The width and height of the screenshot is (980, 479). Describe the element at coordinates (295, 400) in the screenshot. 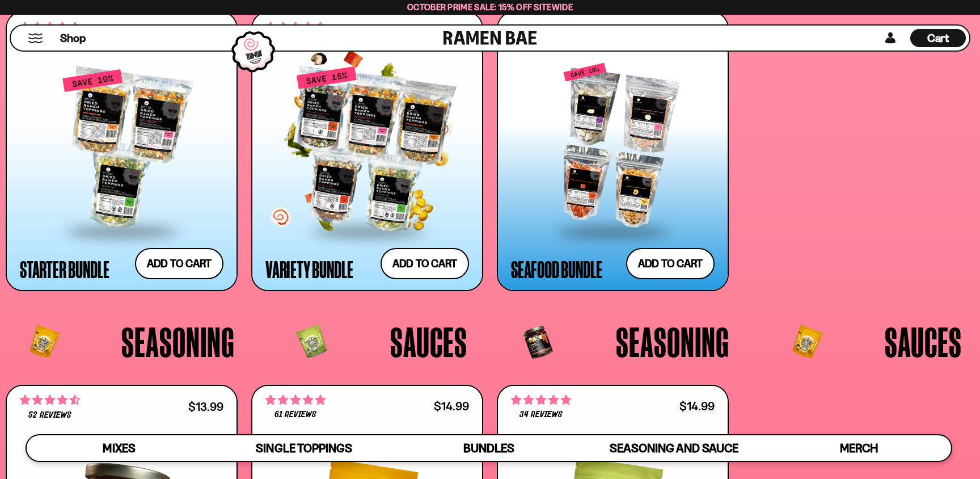

I see `span: 4.84 stars` at that location.